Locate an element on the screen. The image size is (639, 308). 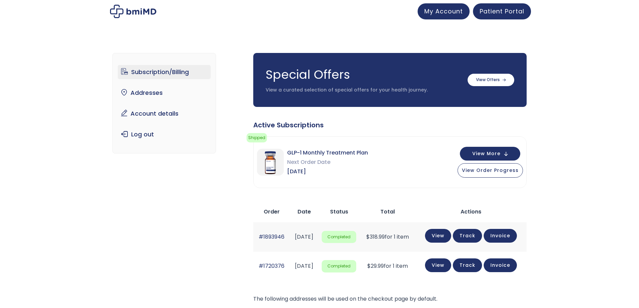
div: My account is located at coordinates (133, 11).